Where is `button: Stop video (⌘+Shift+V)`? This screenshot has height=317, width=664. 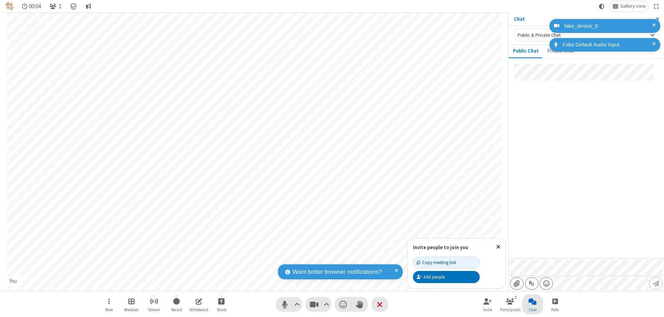 button: Stop video (⌘+Shift+V) is located at coordinates (318, 304).